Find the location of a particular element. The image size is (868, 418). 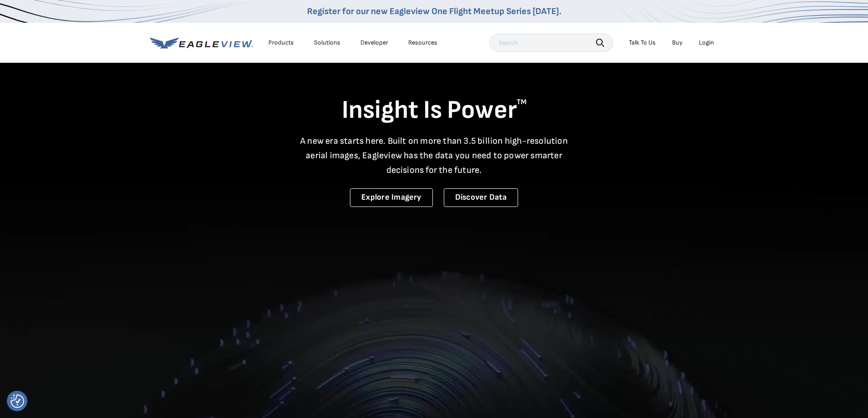

a: Discover Data is located at coordinates (481, 198).